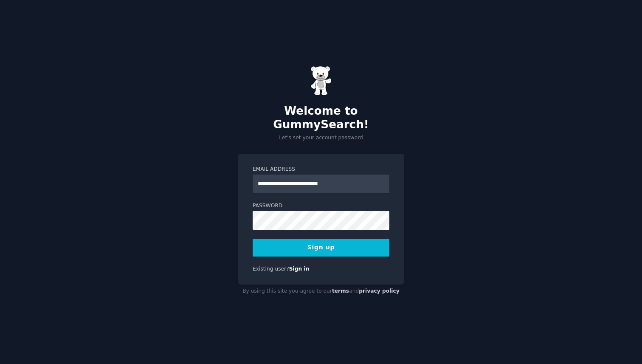  What do you see at coordinates (321, 291) in the screenshot?
I see `div: By using this site you agree to our and` at bounding box center [321, 291].